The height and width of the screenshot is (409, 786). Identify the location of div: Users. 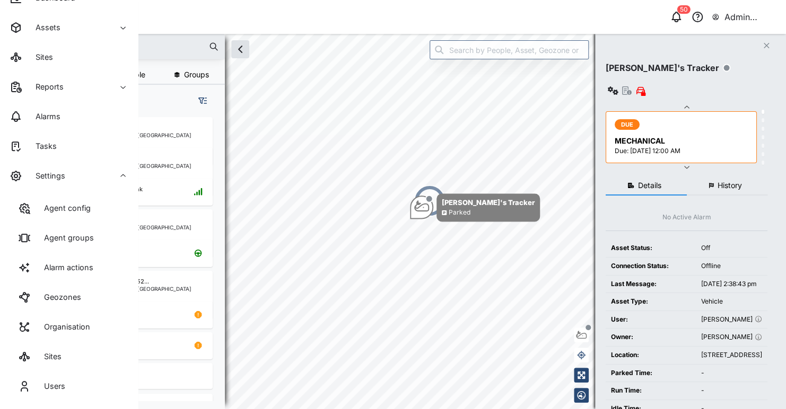
(50, 387).